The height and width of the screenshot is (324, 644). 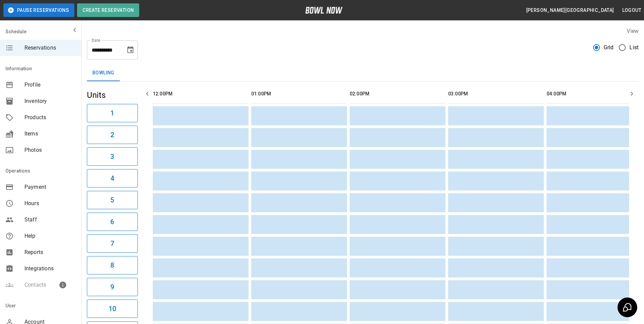 What do you see at coordinates (608, 48) in the screenshot?
I see `span: Grid` at bounding box center [608, 48].